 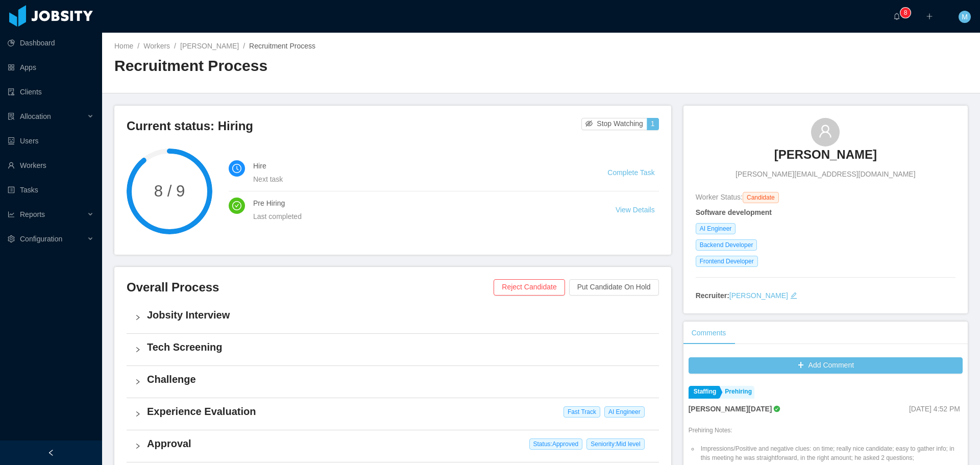 I want to click on span: 8 / 9, so click(x=170, y=191).